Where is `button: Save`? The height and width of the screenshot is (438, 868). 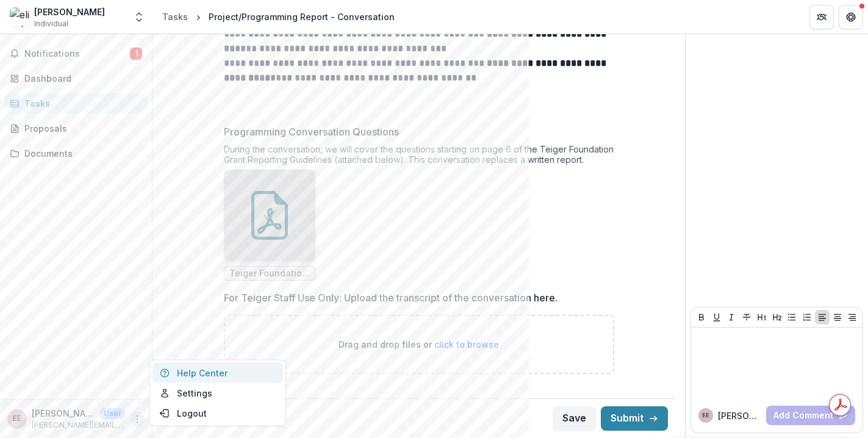
button: Save is located at coordinates (574, 418).